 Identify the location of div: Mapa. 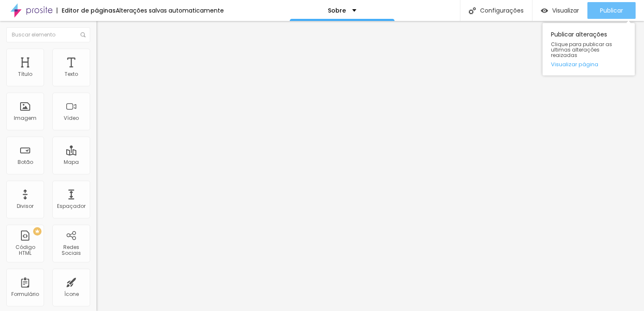
(71, 162).